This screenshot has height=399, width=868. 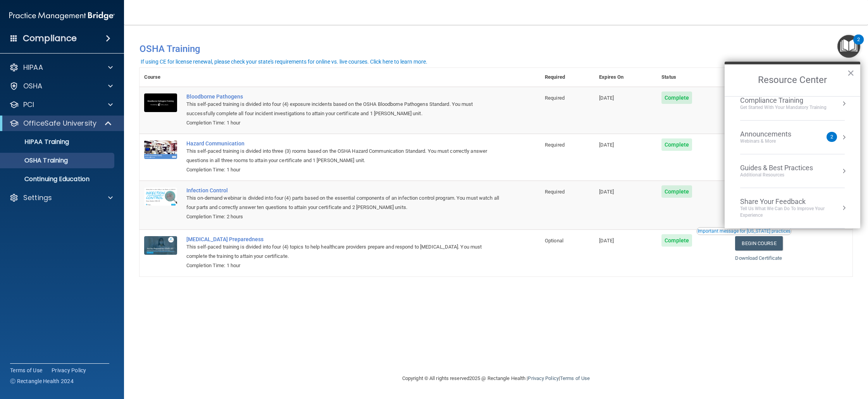 I want to click on h2: Resource Center, so click(x=792, y=80).